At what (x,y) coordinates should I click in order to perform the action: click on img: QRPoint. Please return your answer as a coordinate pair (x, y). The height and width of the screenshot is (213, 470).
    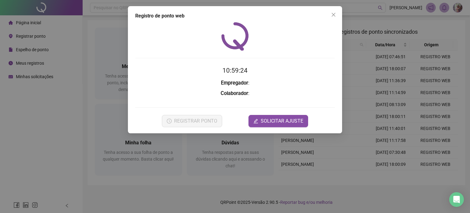
    Looking at the image, I should click on (235, 36).